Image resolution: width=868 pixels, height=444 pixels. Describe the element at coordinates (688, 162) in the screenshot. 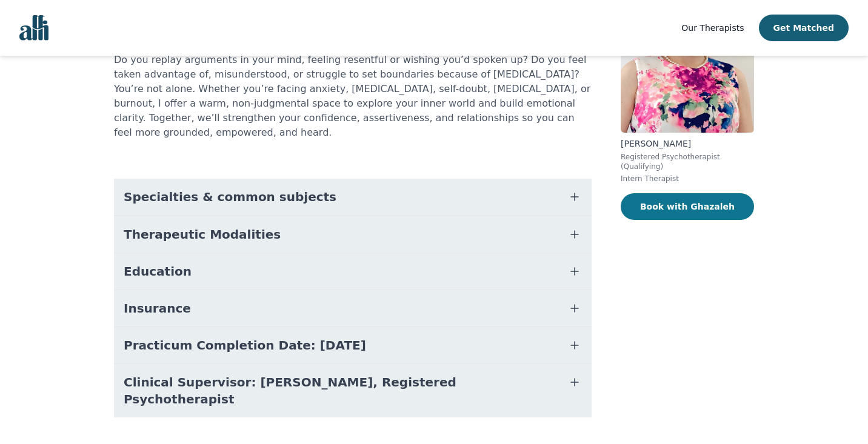

I see `p: Registered Psychotherapist (Qualifying)` at that location.